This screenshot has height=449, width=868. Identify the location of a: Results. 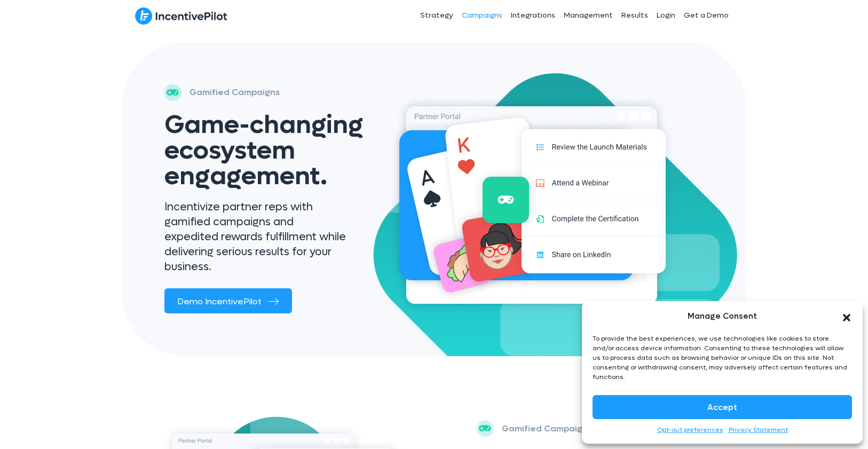
(635, 15).